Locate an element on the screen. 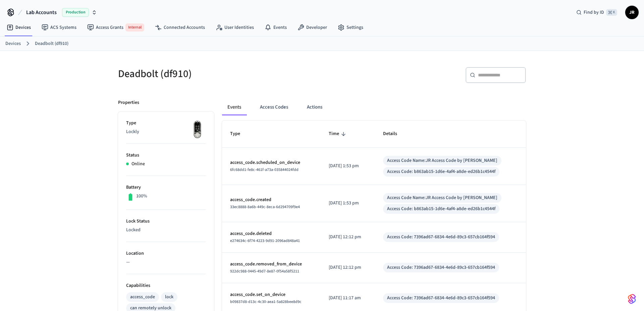  p: Properties is located at coordinates (128, 103).